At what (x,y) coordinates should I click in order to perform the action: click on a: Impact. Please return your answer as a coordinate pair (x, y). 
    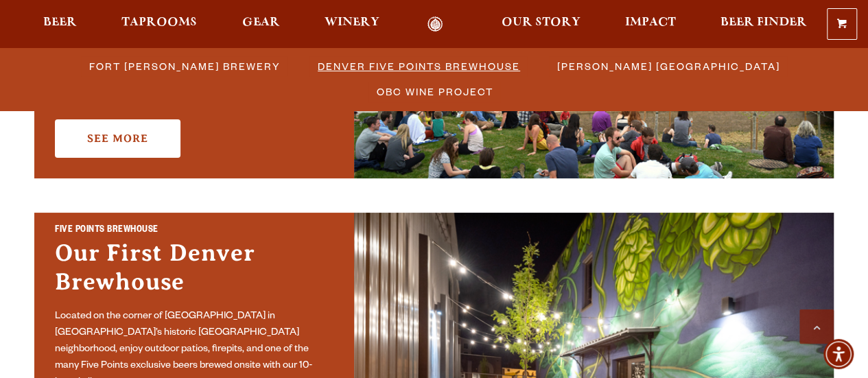
    Looking at the image, I should click on (651, 24).